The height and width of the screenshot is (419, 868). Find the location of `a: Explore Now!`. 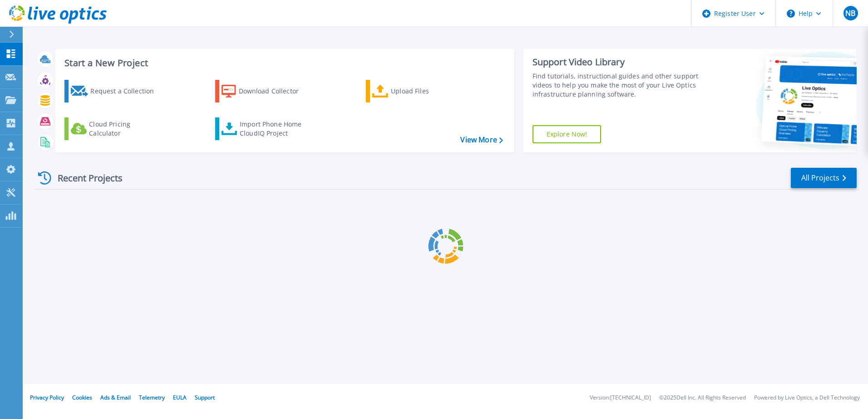

a: Explore Now! is located at coordinates (567, 134).